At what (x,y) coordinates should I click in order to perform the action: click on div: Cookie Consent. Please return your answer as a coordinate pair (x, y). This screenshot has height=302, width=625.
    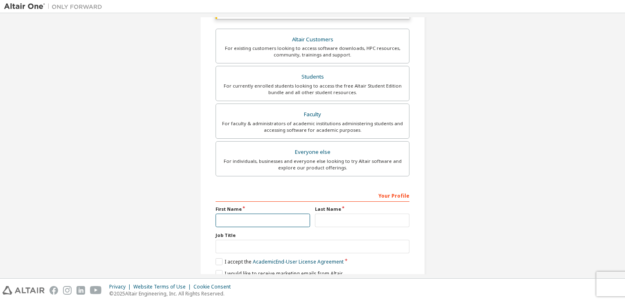
    Looking at the image, I should click on (214, 287).